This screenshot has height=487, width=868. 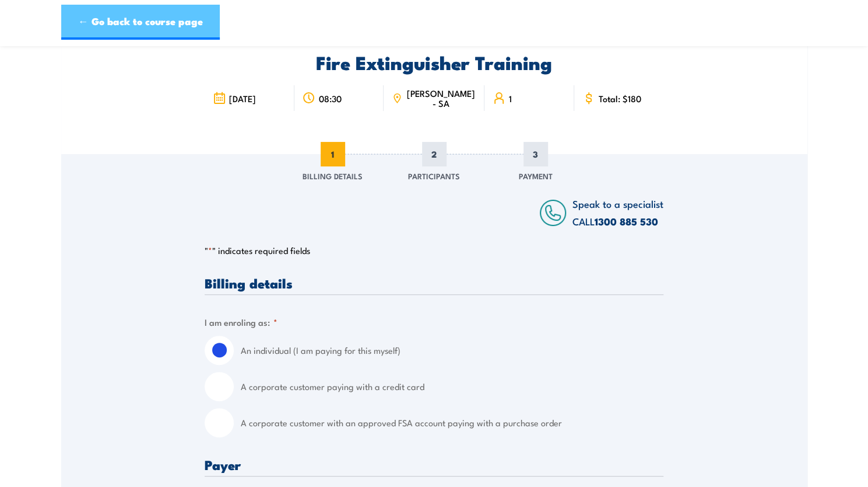 I want to click on span: Billing Details, so click(x=333, y=176).